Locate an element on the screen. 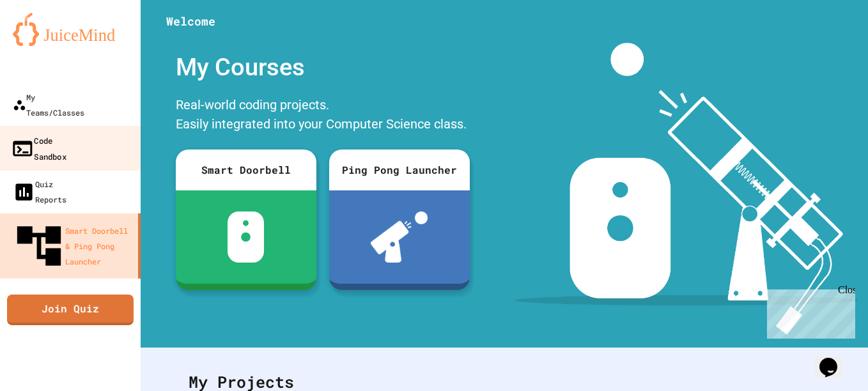 Image resolution: width=868 pixels, height=391 pixels. a: Join Quiz is located at coordinates (70, 310).